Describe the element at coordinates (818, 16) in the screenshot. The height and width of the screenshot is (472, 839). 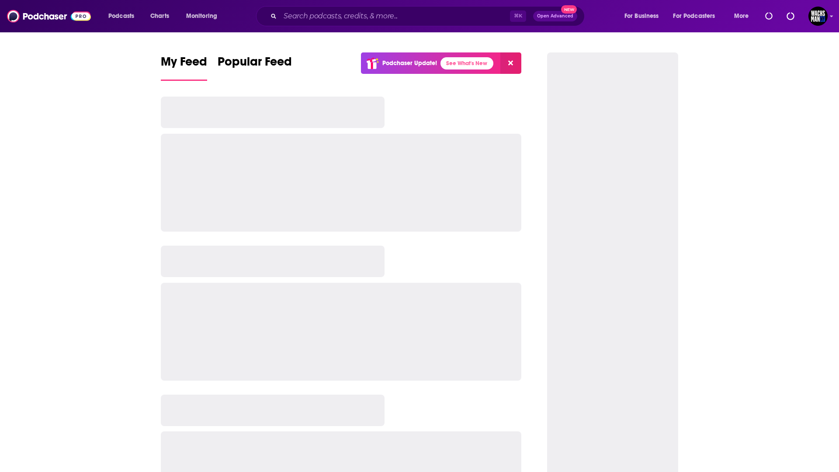
I see `img: User Profile` at that location.